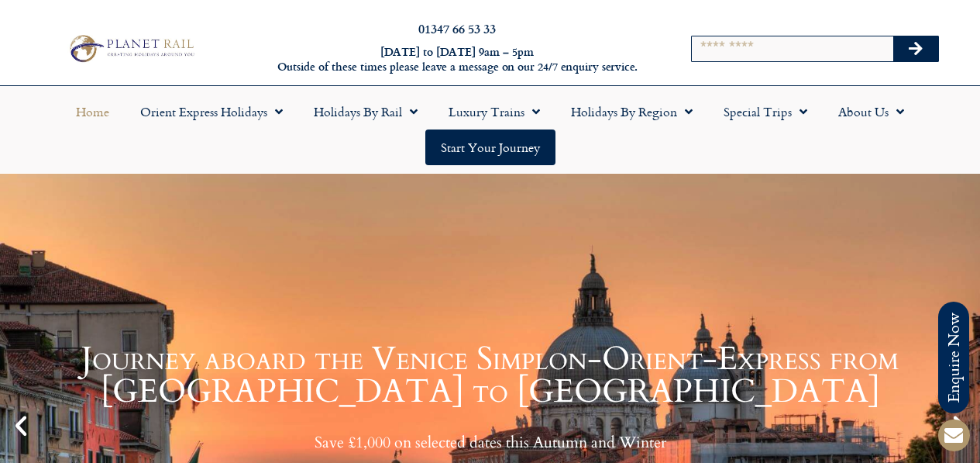 The height and width of the screenshot is (463, 980). I want to click on p: Save £1,000 on selected dates this Autumn and Winter, so click(490, 442).